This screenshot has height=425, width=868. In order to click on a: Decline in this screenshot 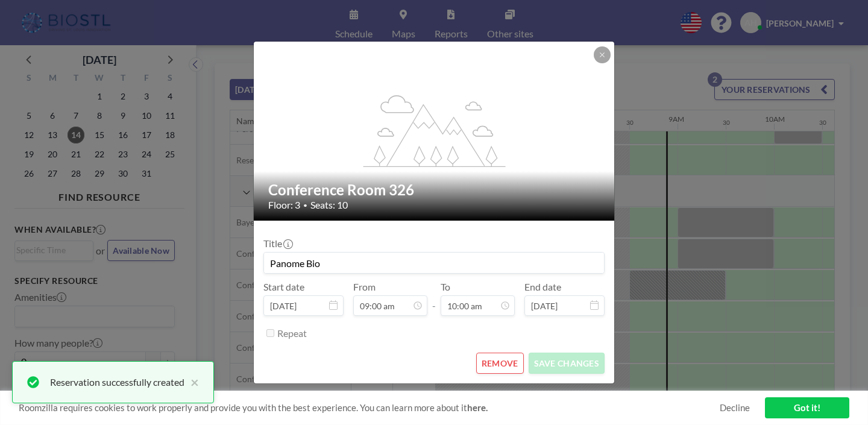, I will do `click(735, 408)`.